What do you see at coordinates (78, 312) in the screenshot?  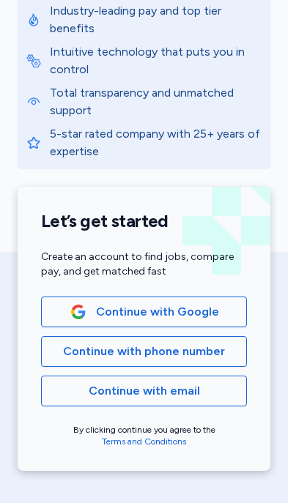 I see `img: Google Logo` at bounding box center [78, 312].